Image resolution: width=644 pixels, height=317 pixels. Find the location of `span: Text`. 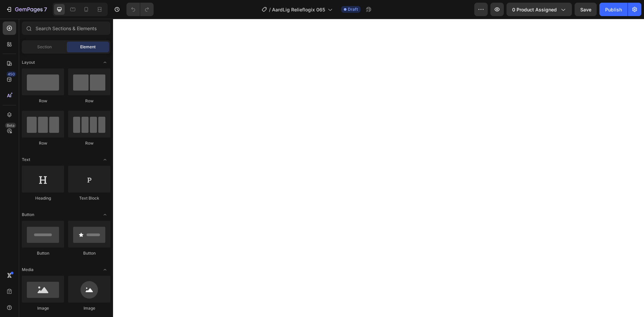

span: Text is located at coordinates (26, 160).